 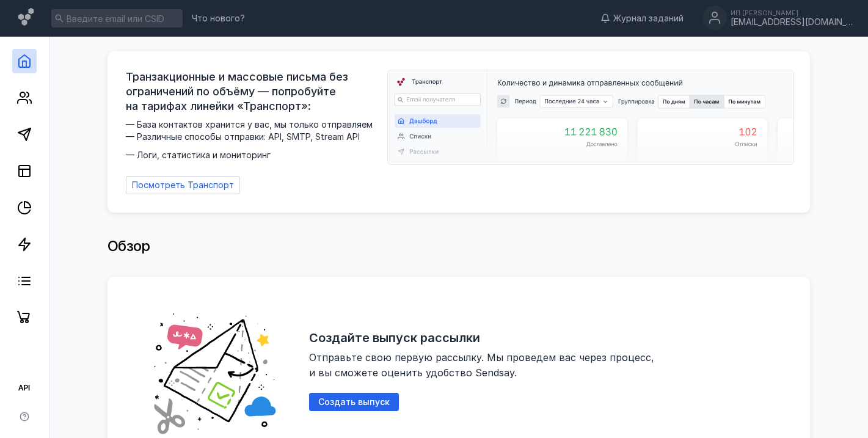 What do you see at coordinates (354, 401) in the screenshot?
I see `span: Создать выпуск` at bounding box center [354, 401].